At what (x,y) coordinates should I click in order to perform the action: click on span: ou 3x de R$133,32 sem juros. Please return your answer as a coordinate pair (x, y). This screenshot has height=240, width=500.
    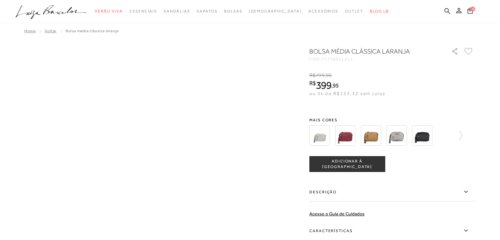
    Looking at the image, I should click on (347, 93).